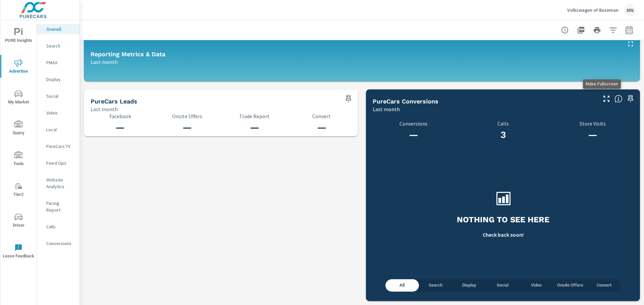 This screenshot has width=644, height=305. What do you see at coordinates (613, 30) in the screenshot?
I see `button: Apply Filters` at bounding box center [613, 30].